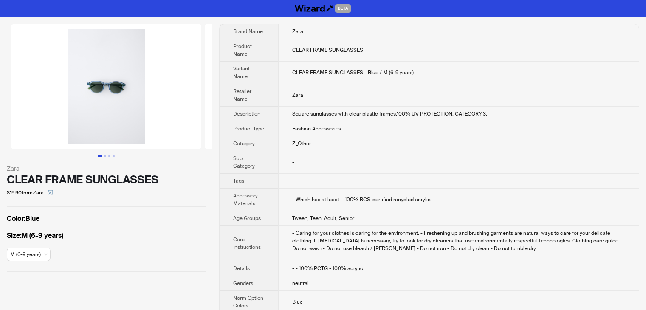  I want to click on span: Accessory Materials, so click(246, 200).